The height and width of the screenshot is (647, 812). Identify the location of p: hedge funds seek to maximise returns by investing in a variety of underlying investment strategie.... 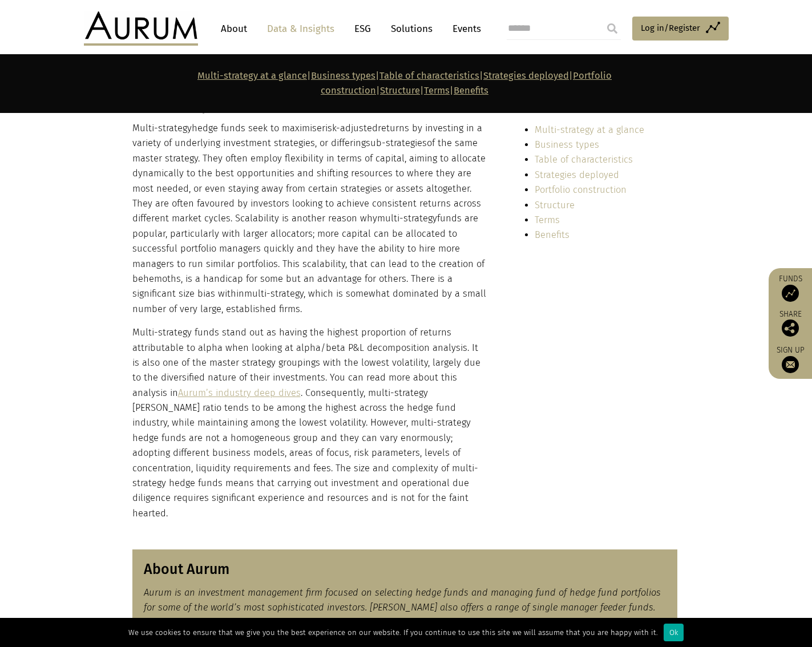
(310, 218).